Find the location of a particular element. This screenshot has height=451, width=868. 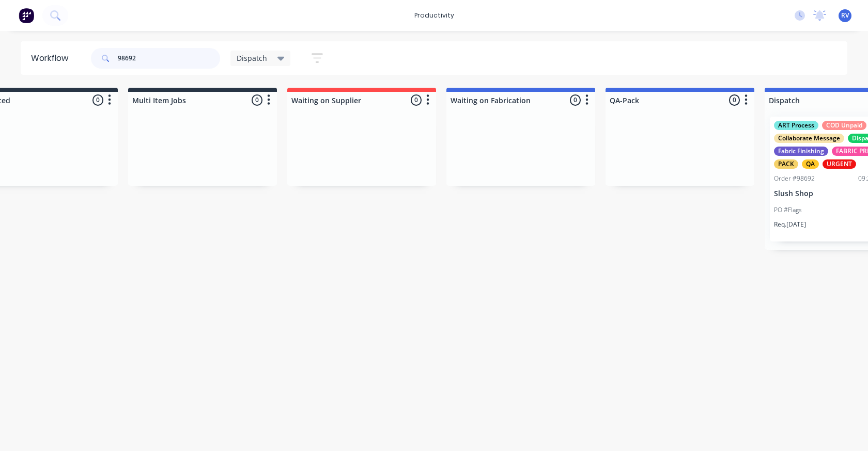

div: Order #98692 is located at coordinates (794, 179).